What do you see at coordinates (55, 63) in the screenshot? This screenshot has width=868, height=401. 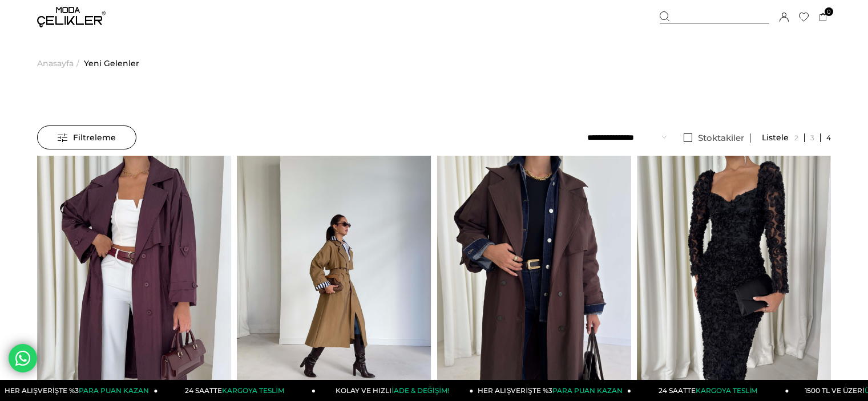 I see `span: Anasayfa` at bounding box center [55, 63].